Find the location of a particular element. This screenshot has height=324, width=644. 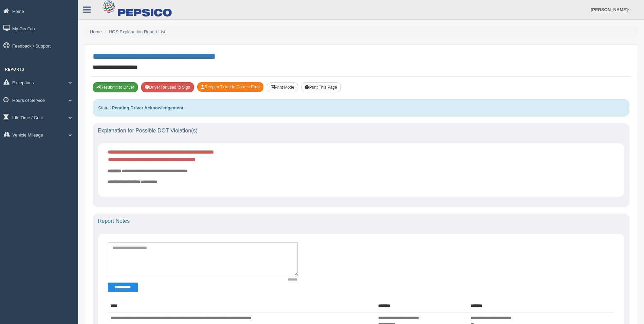

div: Status: is located at coordinates (361, 108).